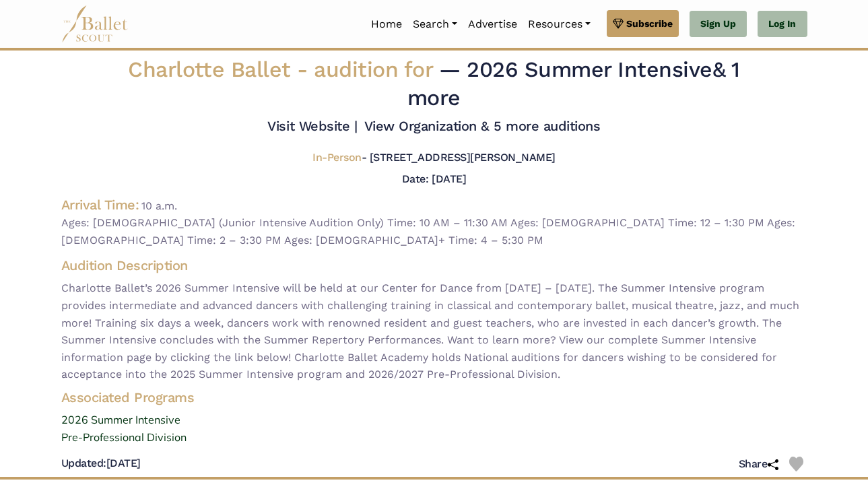  What do you see at coordinates (373, 69) in the screenshot?
I see `span: audition for` at bounding box center [373, 69].